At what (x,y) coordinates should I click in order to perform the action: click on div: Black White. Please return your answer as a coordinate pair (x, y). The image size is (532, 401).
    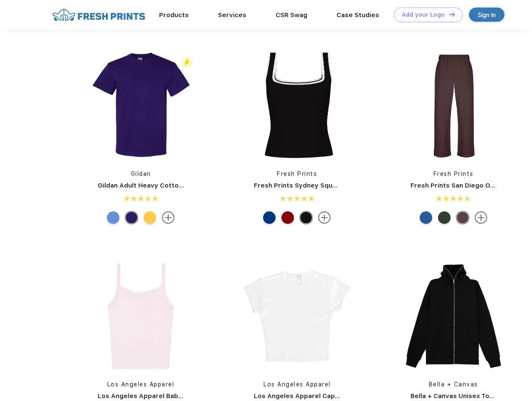
    Looking at the image, I should click on (306, 218).